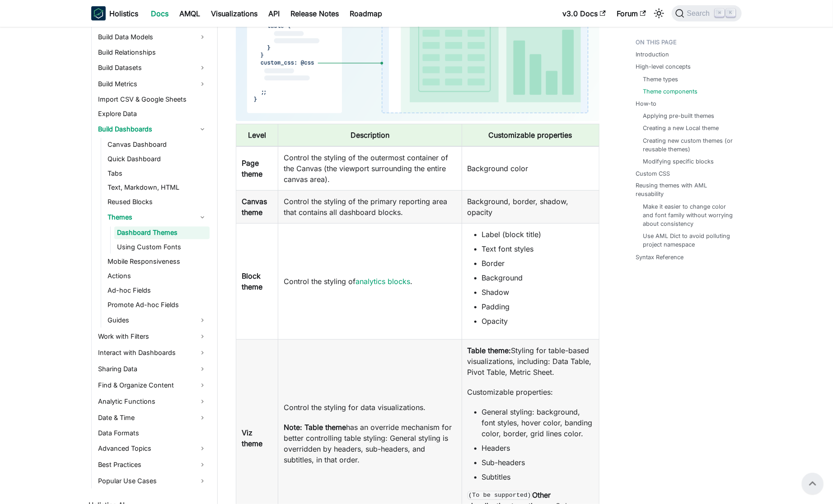  Describe the element at coordinates (152, 68) in the screenshot. I see `a: Build Datasets` at that location.